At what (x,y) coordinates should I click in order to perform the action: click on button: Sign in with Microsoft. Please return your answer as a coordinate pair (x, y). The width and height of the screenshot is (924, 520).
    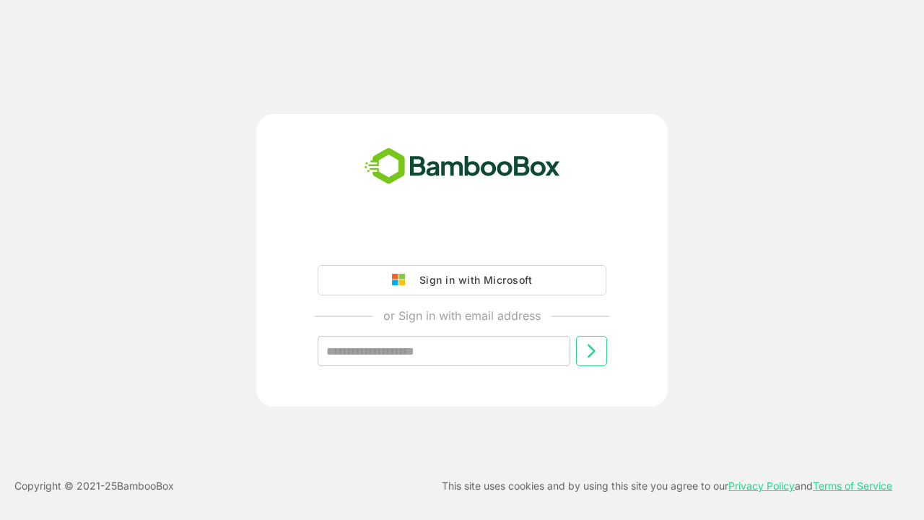
    Looking at the image, I should click on (462, 280).